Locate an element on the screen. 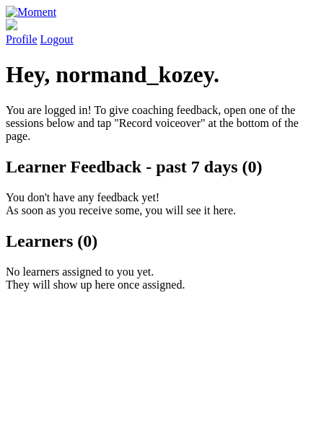  h2: Learners (0) is located at coordinates (158, 241).